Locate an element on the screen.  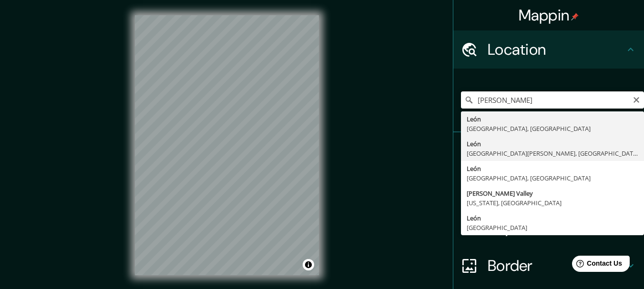
h4: Mappin is located at coordinates (549, 15).